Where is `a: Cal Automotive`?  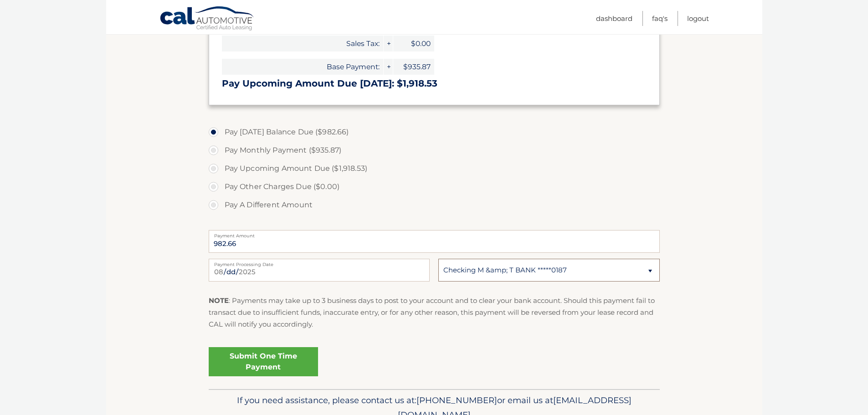 a: Cal Automotive is located at coordinates (208, 19).